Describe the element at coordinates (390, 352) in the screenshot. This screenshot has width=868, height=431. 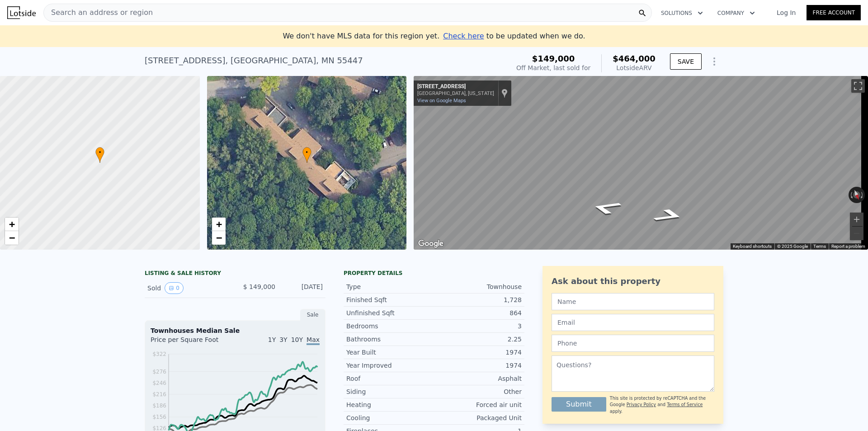
I see `div: Year Built` at that location.